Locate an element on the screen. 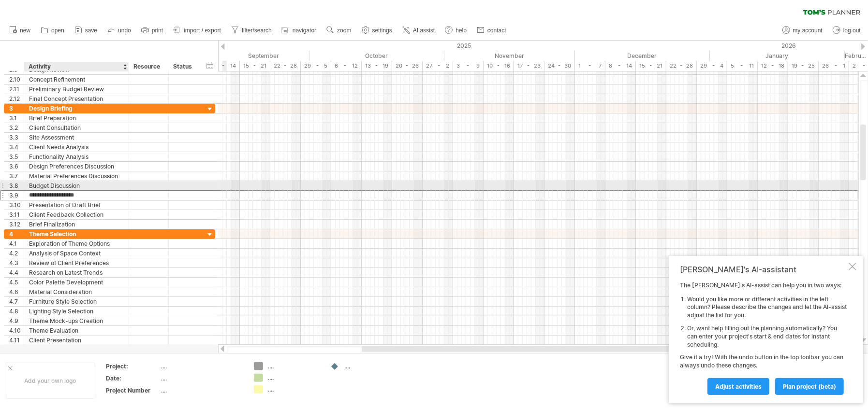  a: my account is located at coordinates (802, 30).